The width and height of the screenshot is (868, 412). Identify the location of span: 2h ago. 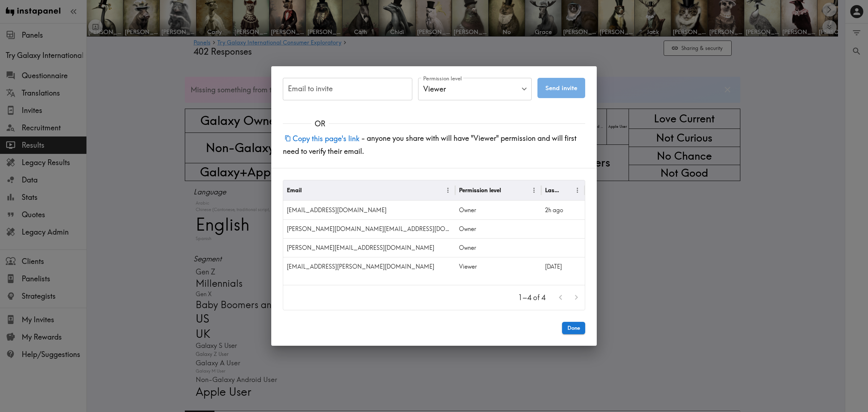
(554, 210).